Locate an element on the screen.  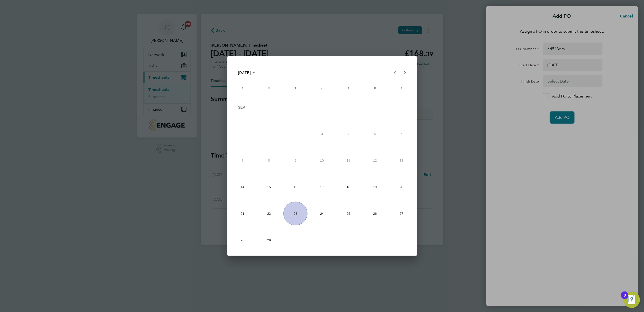
button: September 20, 2025 is located at coordinates (402, 187).